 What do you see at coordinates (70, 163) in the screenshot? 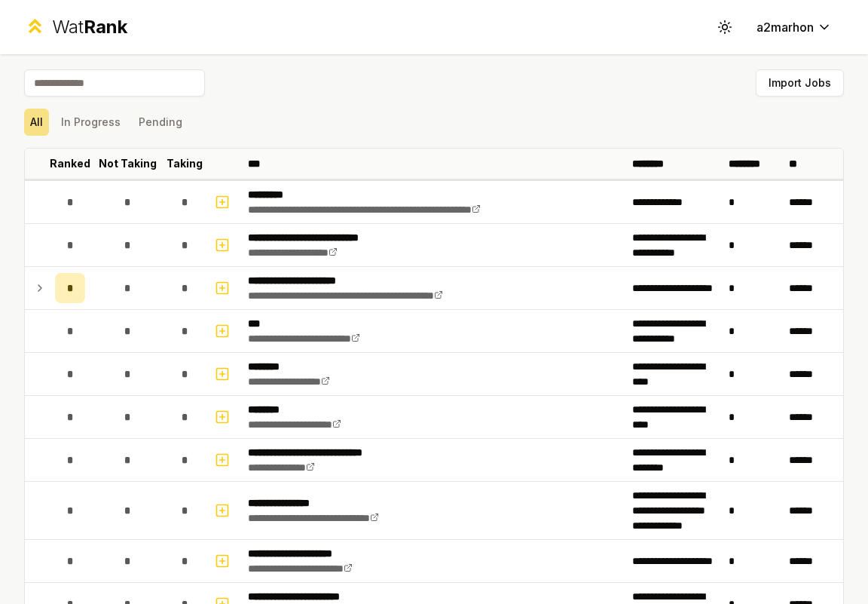
I see `p: Ranked` at bounding box center [70, 163].